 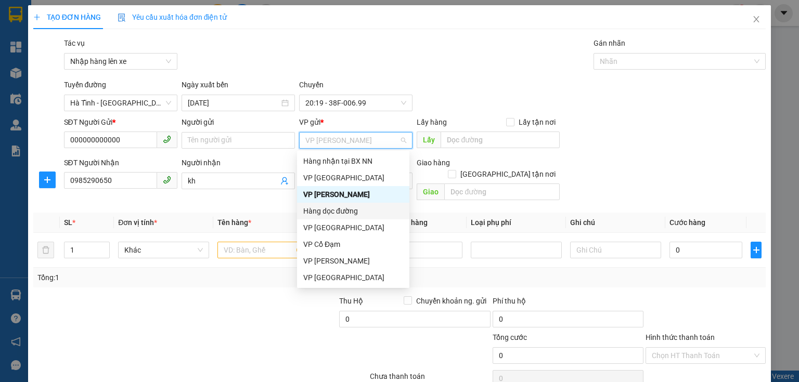 What do you see at coordinates (122, 18) in the screenshot?
I see `img: icon` at bounding box center [122, 18].